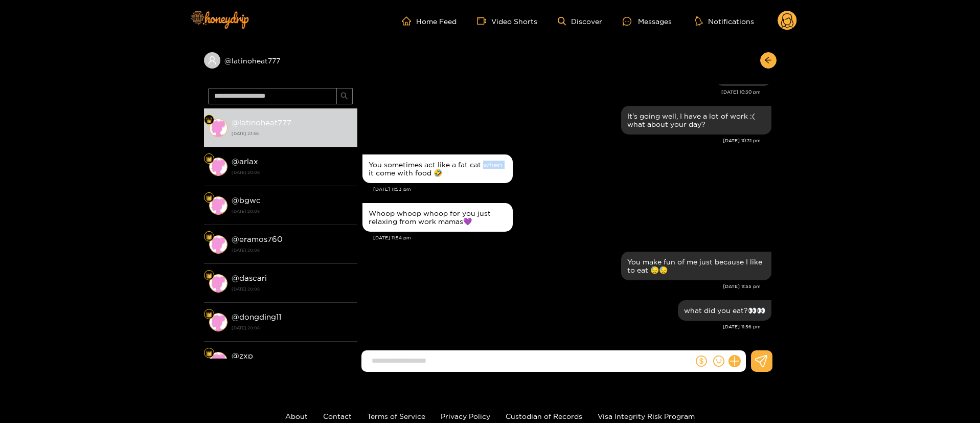 Image resolution: width=980 pixels, height=423 pixels. I want to click on div: Whoop whoop whoop for you just relaxing from work mamas💜, so click(437, 217).